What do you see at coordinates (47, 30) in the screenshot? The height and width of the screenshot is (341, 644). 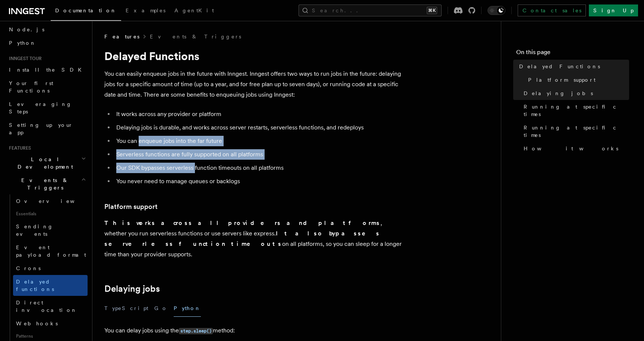 I see `a: Node.js` at bounding box center [47, 30].